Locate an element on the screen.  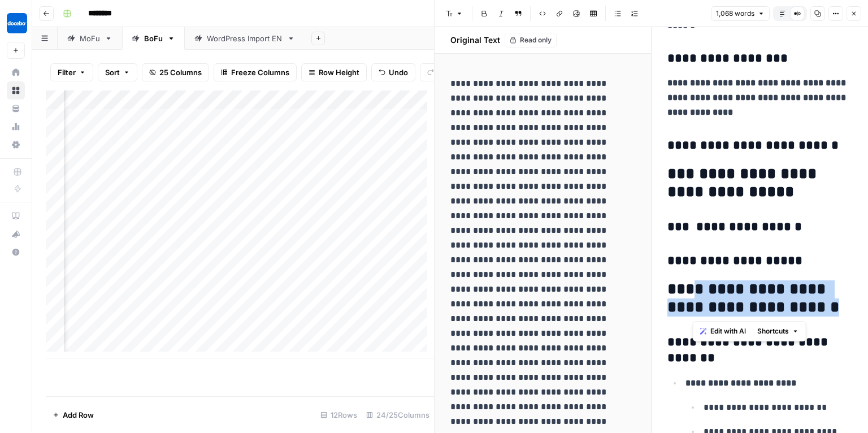
a: BoFu is located at coordinates (153, 38).